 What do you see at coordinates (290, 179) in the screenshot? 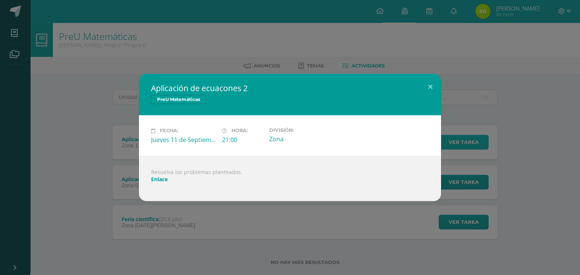
I see `div: Resuelva los problemas planteados.` at bounding box center [290, 179].